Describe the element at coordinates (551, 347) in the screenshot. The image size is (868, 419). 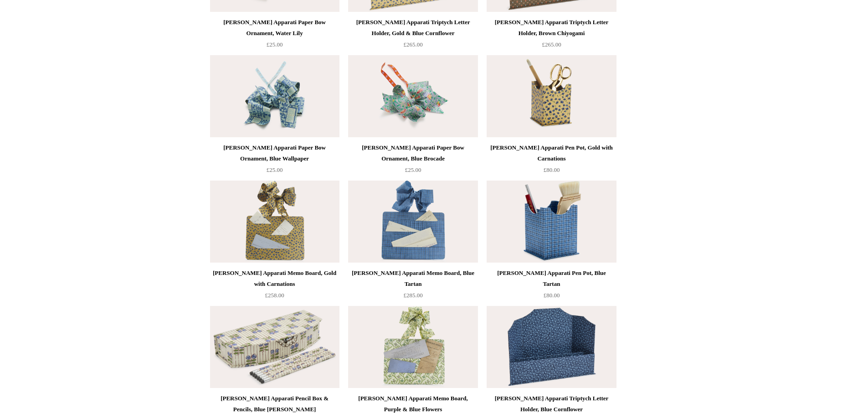
I see `a: Scanlon Apparati Triptych Letter Holder, Blue Cornflower Scanlon Apparati Triptych Letter Holder,...` at that location.